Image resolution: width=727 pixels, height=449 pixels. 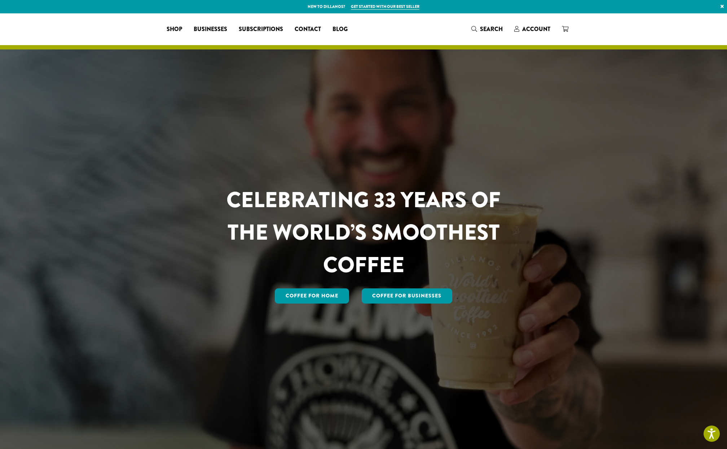 What do you see at coordinates (491, 29) in the screenshot?
I see `span: Search` at bounding box center [491, 29].